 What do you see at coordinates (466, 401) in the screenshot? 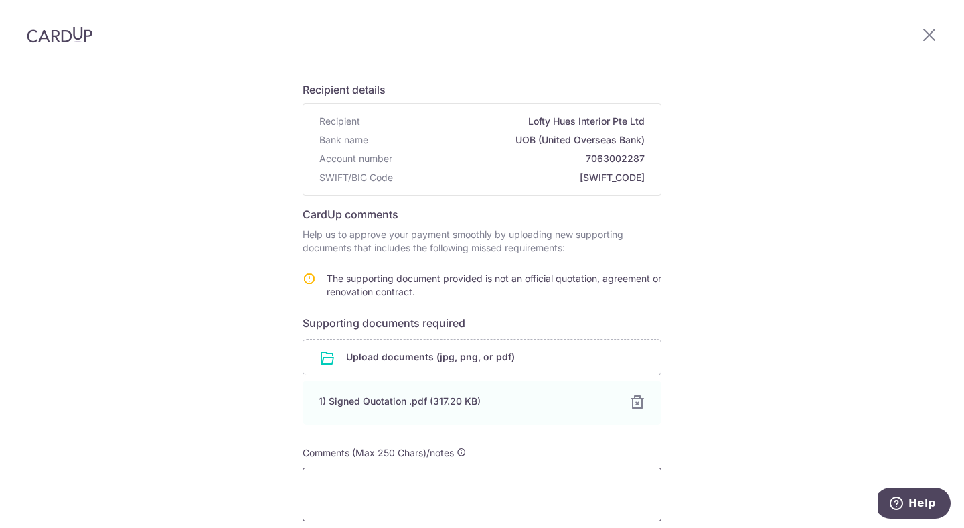
I see `div: 1) Signed Quotation .pdf (317.20 KB)` at bounding box center [466, 401].